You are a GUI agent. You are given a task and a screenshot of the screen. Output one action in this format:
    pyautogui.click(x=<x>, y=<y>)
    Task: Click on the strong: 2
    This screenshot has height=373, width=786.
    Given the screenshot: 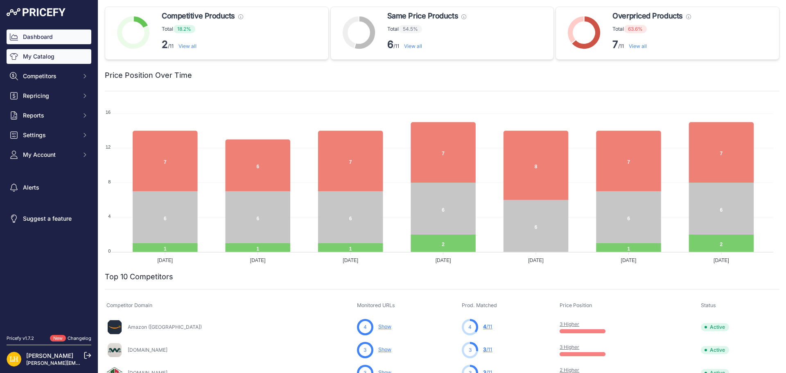 What is the action you would take?
    pyautogui.click(x=165, y=44)
    